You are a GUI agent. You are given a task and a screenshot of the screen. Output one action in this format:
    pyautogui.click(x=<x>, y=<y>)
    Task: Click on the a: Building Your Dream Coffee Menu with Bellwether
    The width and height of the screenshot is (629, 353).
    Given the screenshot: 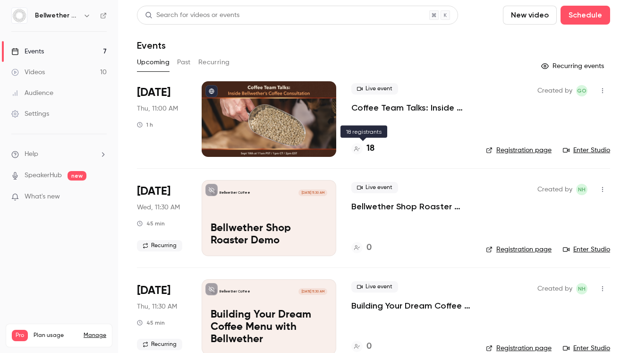 What is the action you would take?
    pyautogui.click(x=411, y=306)
    